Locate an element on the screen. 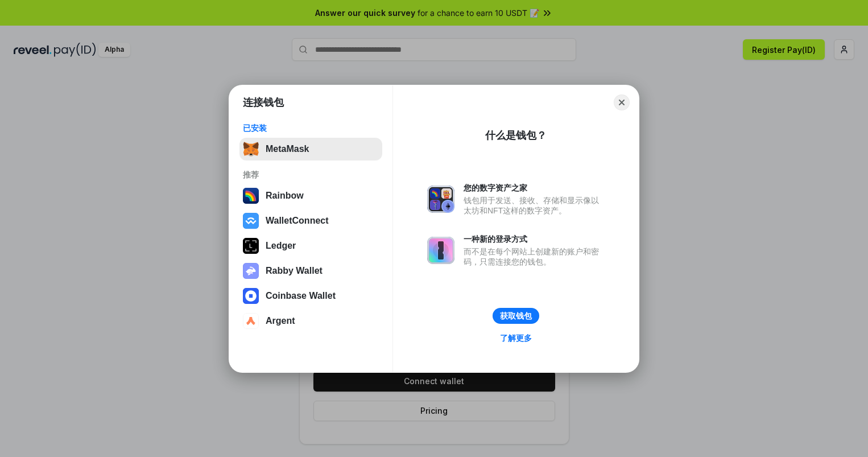 The image size is (868, 457). div: Argent is located at coordinates (280, 321).